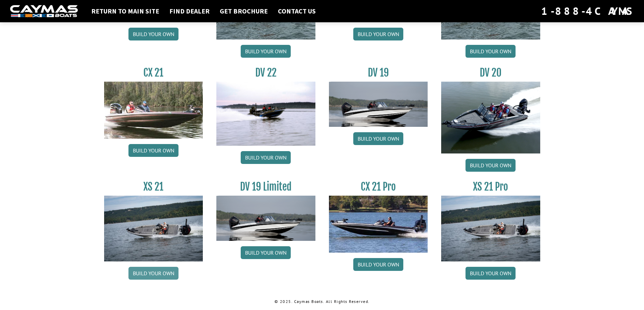 The height and width of the screenshot is (310, 644). Describe the element at coordinates (153, 110) in the screenshot. I see `img: CX21_thumb.jpg` at that location.